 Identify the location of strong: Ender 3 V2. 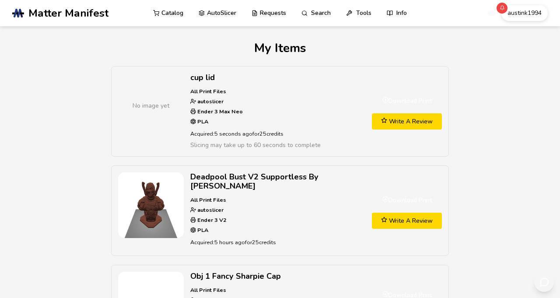
(211, 220).